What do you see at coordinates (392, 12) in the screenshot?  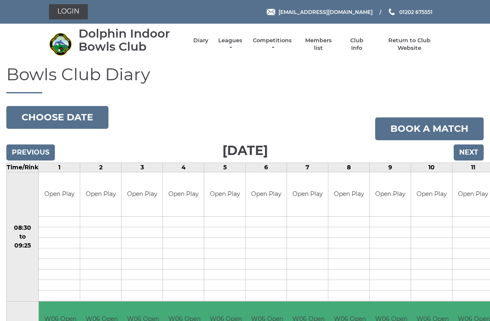 I see `img: Phone us` at bounding box center [392, 12].